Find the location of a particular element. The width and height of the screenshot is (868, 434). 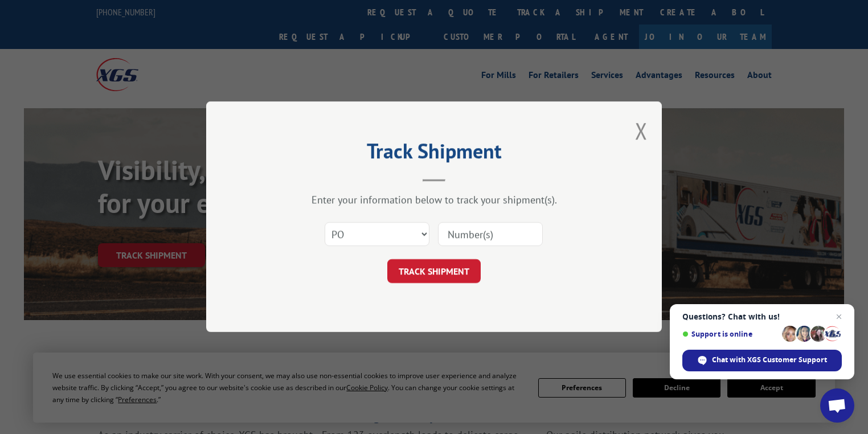

input: Number(s) is located at coordinates (491, 235).